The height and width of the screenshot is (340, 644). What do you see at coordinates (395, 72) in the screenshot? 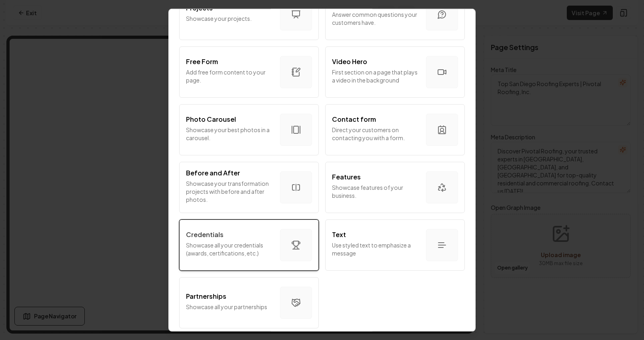
I see `button: Video HeroFirst section on a page that plays a video in the background` at bounding box center [395, 72].